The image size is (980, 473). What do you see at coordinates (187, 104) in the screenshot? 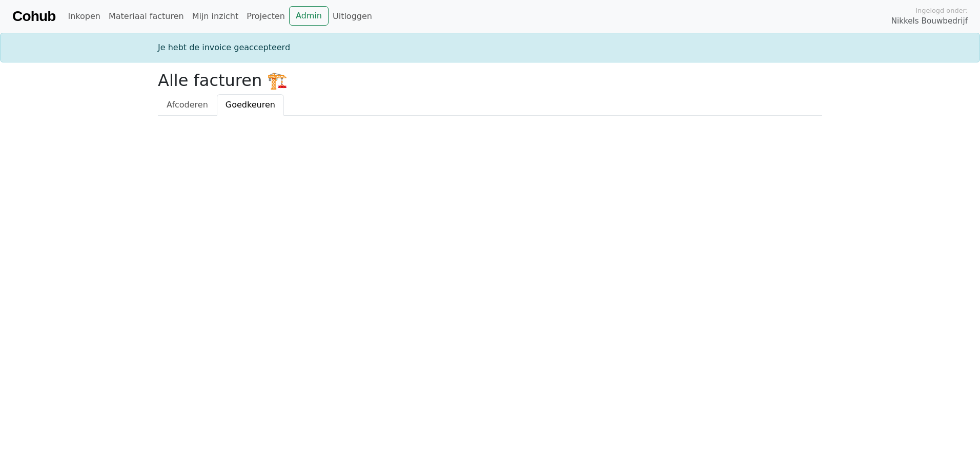
I see `span: Afcoderen` at bounding box center [187, 104].